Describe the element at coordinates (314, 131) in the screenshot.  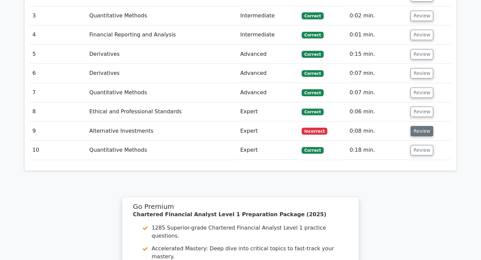
I see `span: Incorrect` at that location.